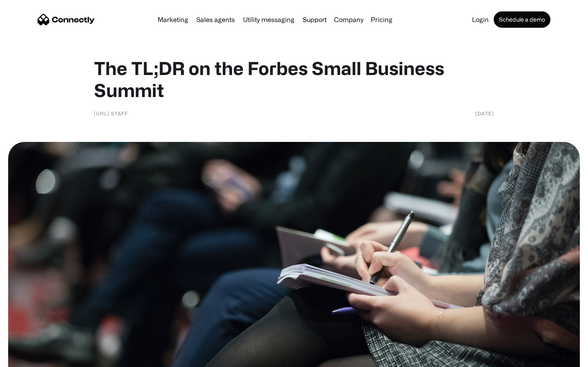 The height and width of the screenshot is (367, 588). What do you see at coordinates (349, 20) in the screenshot?
I see `div: Company` at bounding box center [349, 20].